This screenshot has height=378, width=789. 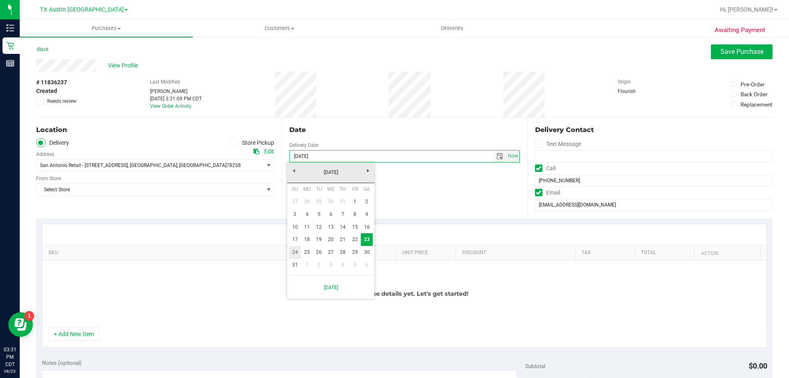 What do you see at coordinates (304, 145) in the screenshot?
I see `label: Delivery Date` at bounding box center [304, 145].